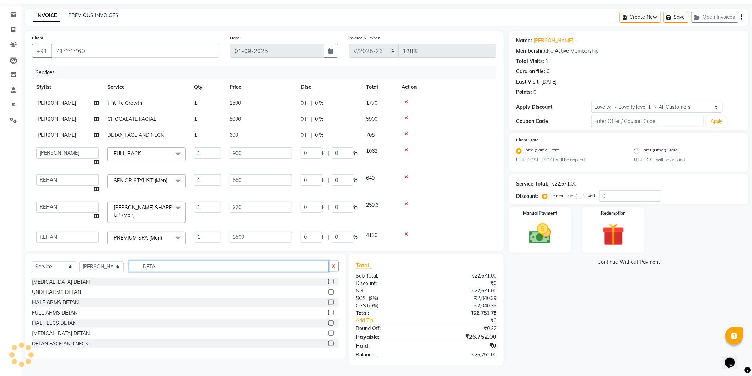 This screenshot has width=752, height=376. Describe the element at coordinates (234, 38) in the screenshot. I see `label: Date` at that location.